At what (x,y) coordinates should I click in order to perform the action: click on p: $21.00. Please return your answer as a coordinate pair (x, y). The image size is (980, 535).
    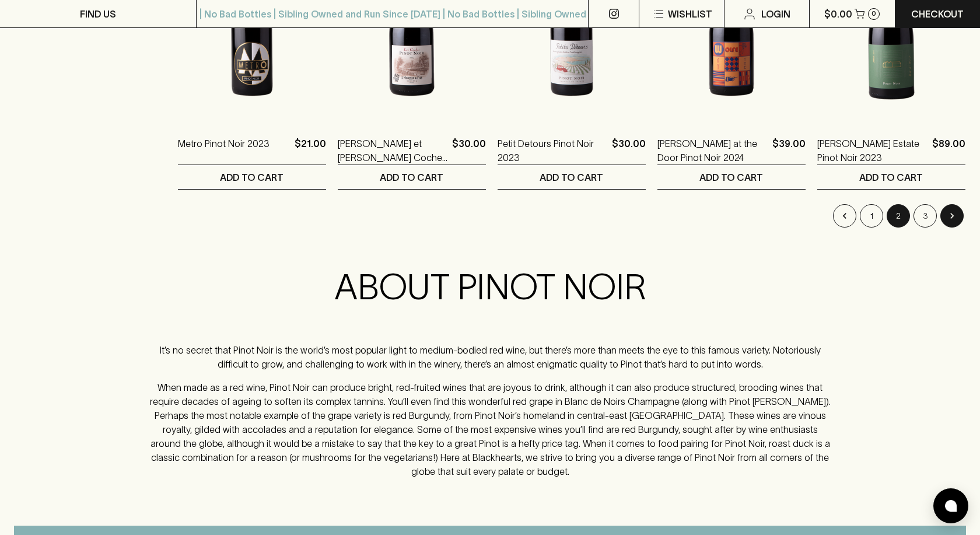
    Looking at the image, I should click on (310, 151).